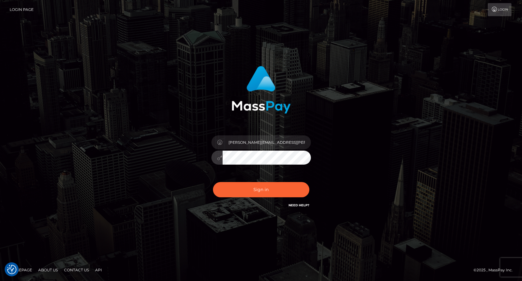 This screenshot has width=522, height=281. I want to click on a: Login Page, so click(21, 10).